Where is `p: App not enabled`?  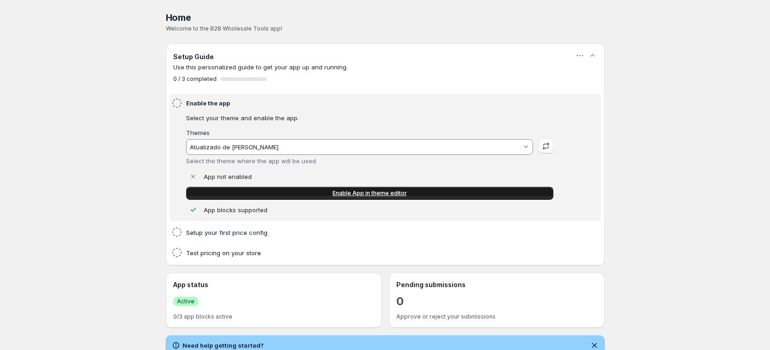
p: App not enabled is located at coordinates (228, 176).